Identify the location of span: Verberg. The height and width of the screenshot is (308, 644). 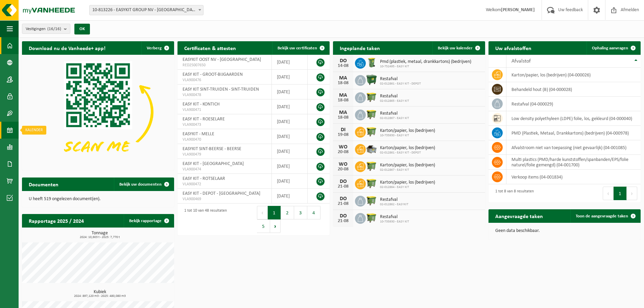
(154, 48).